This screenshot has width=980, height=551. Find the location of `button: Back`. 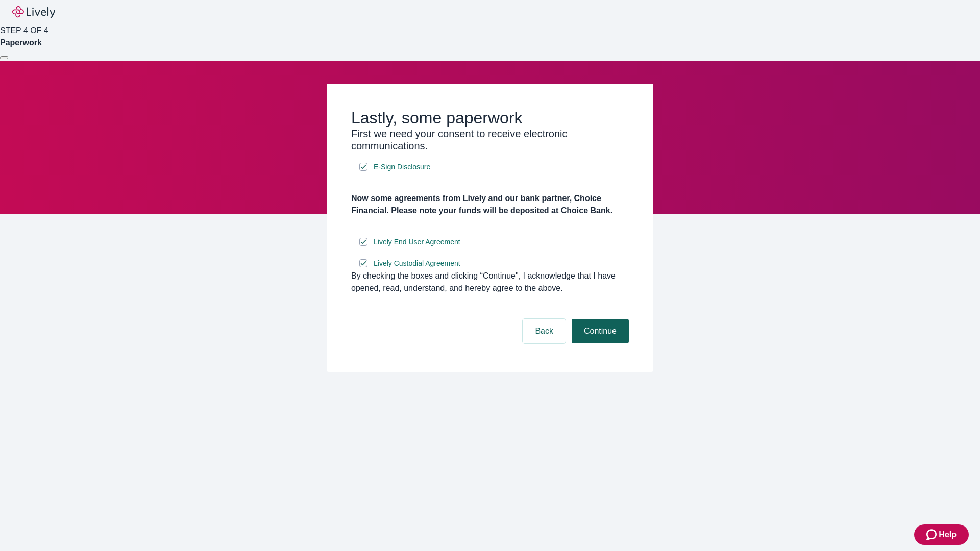

button: Back is located at coordinates (544, 331).